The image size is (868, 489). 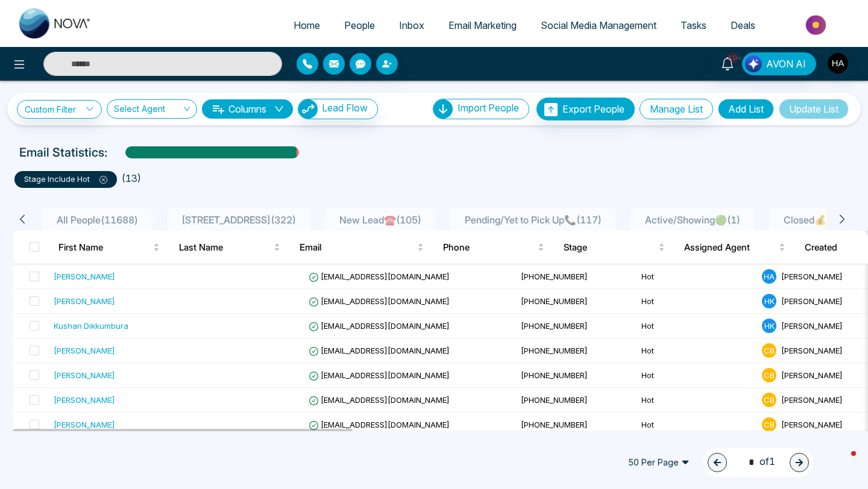 What do you see at coordinates (225, 248) in the screenshot?
I see `span: Last Name` at bounding box center [225, 248].